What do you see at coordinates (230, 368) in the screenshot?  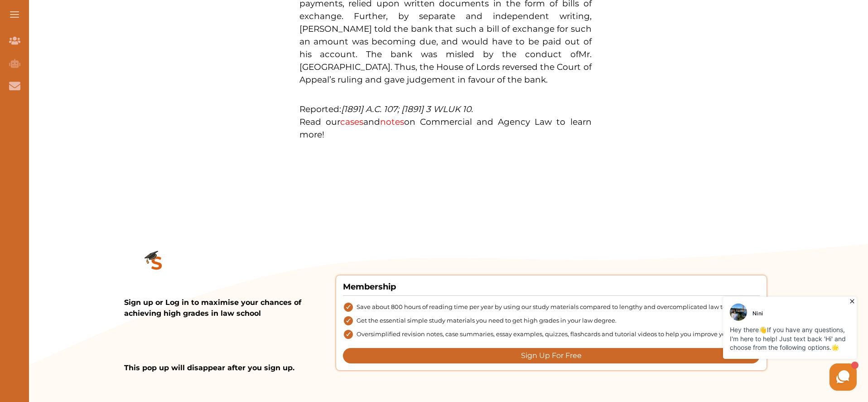 I see `p: This pop up will disappear after you sign up.` at bounding box center [230, 368].